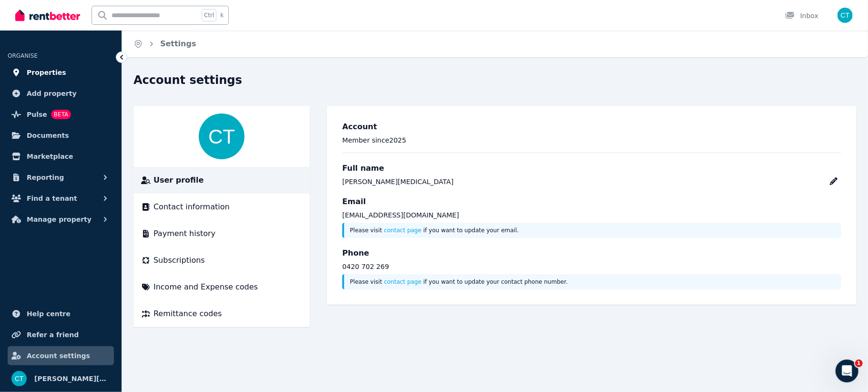  I want to click on span: Remittance codes, so click(188, 314).